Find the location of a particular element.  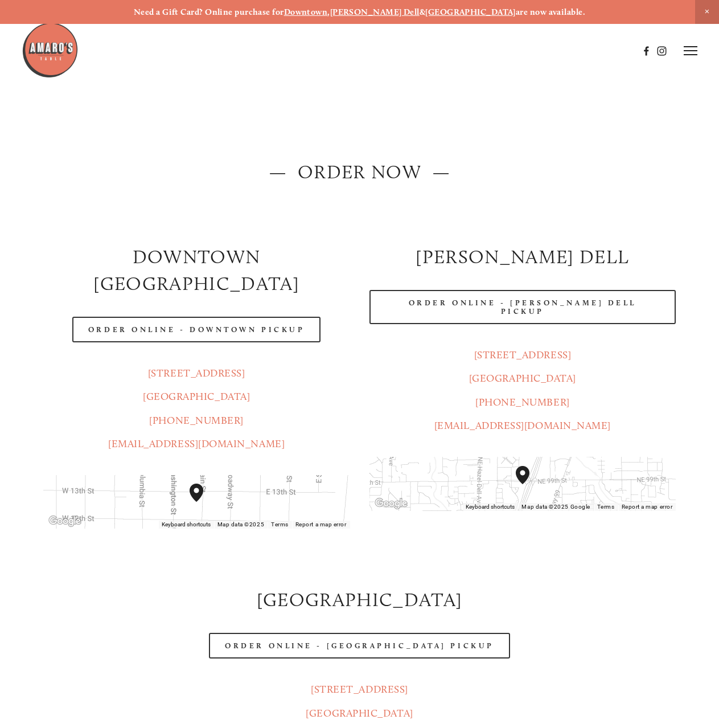

div: Amaro's Table 816 Northeast 98th Circle Vancouver, WA, 98665, United States is located at coordinates (530, 484).